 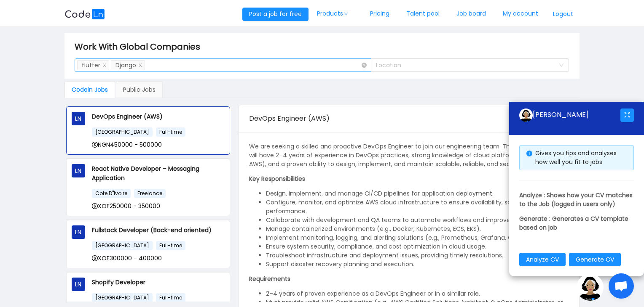 I want to click on span: Freelance, so click(x=150, y=193).